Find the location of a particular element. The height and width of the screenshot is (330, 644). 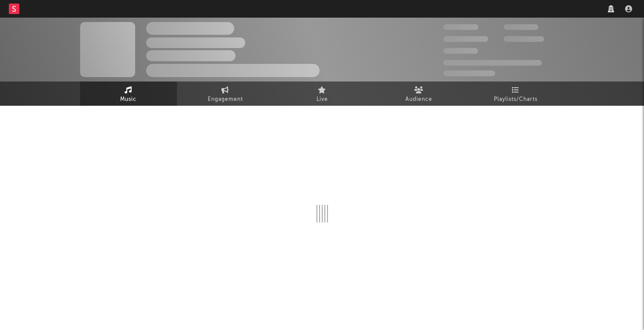

a: Music is located at coordinates (129, 94).